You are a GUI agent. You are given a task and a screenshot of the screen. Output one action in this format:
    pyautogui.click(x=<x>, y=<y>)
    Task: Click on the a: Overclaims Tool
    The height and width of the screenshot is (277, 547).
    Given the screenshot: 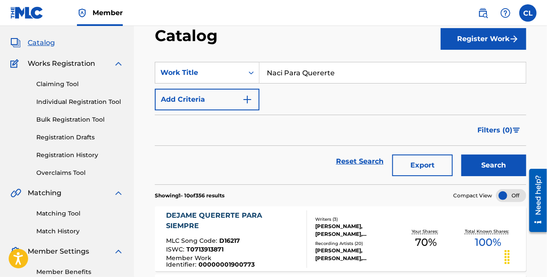 What is the action you would take?
    pyautogui.click(x=80, y=172)
    